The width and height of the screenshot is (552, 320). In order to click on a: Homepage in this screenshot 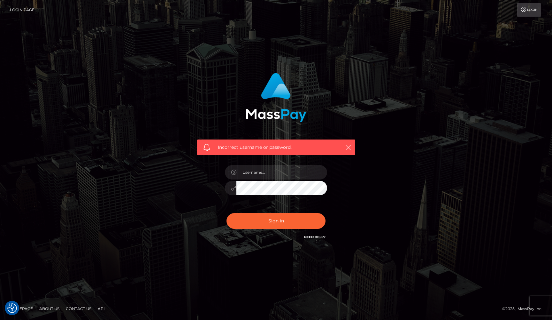, I will do `click(21, 308)`.